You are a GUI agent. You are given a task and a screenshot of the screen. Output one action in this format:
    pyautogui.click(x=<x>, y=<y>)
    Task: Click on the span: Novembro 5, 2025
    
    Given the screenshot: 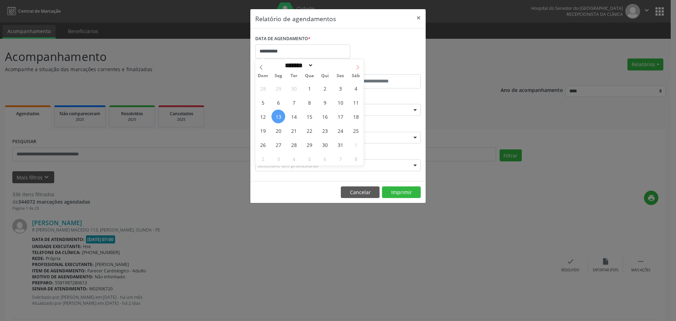 What is the action you would take?
    pyautogui.click(x=309, y=158)
    